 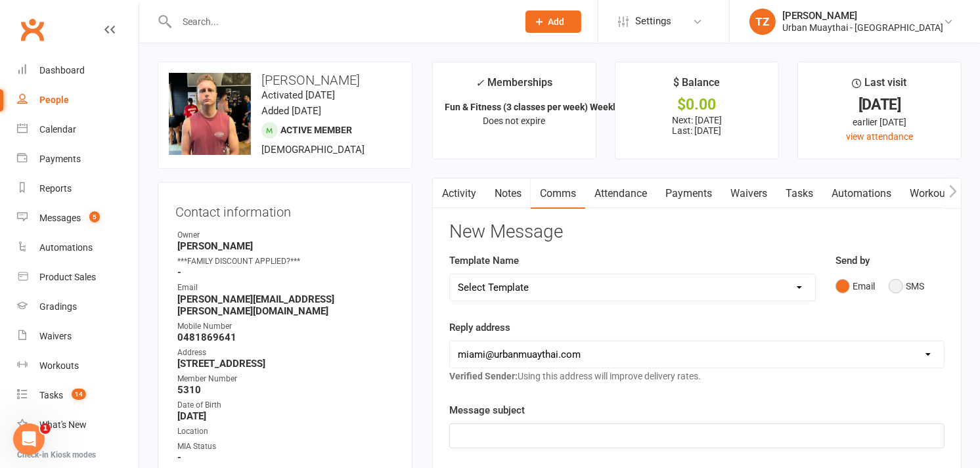 I want to click on a: Comms, so click(x=557, y=194).